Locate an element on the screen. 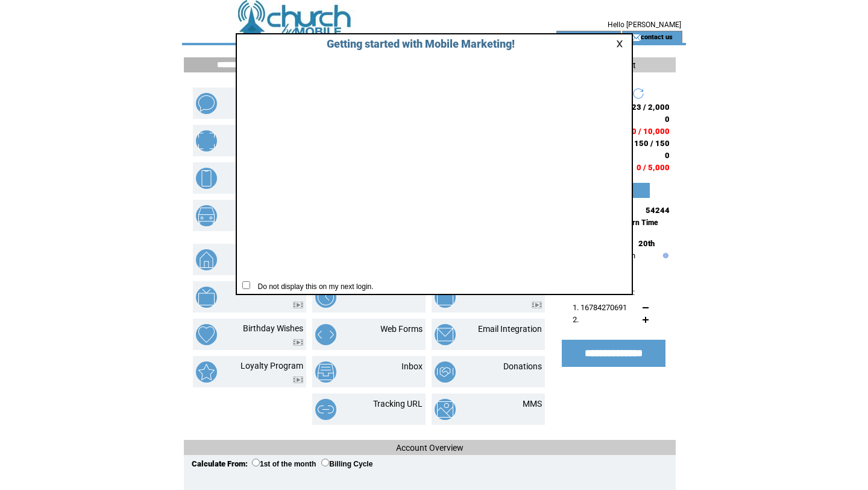  span: 2. is located at coordinates (576, 319).